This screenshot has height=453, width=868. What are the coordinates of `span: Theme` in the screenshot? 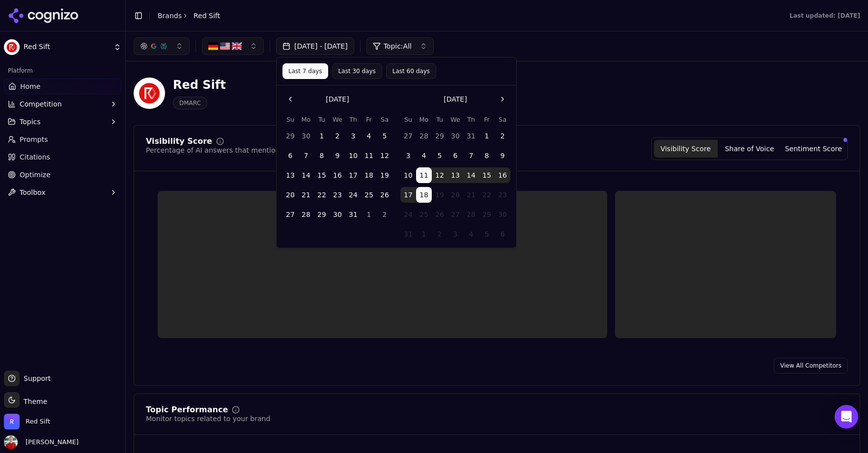 It's located at (33, 402).